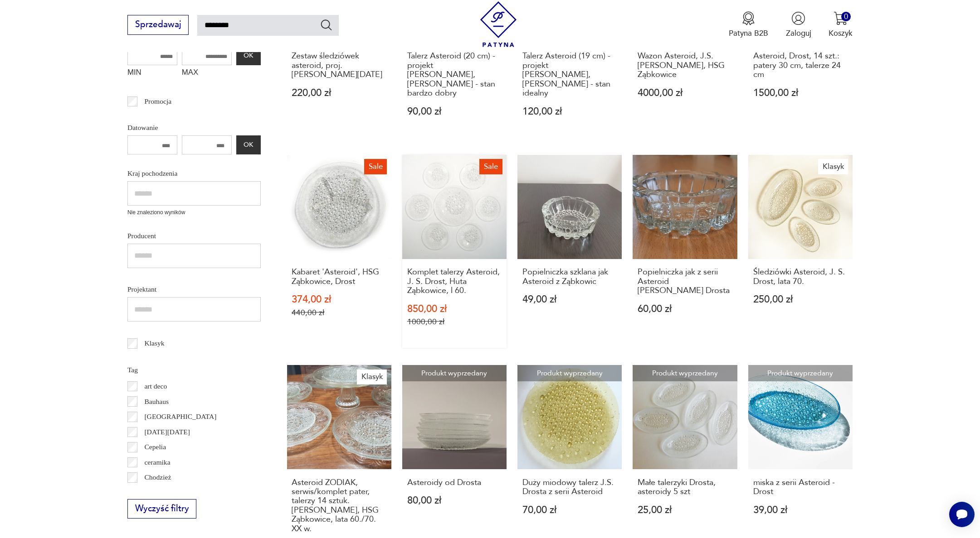  What do you see at coordinates (570, 510) in the screenshot?
I see `p: 70,00 zł` at bounding box center [570, 510].